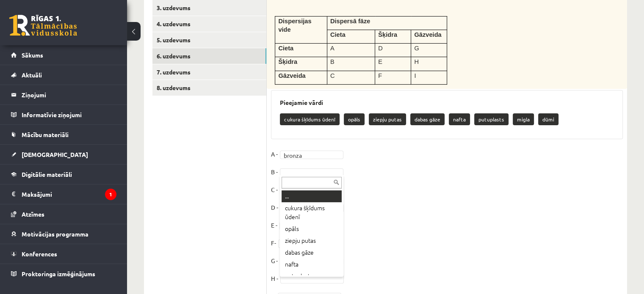 This screenshot has height=294, width=644. I want to click on div: dabas gāze, so click(311, 252).